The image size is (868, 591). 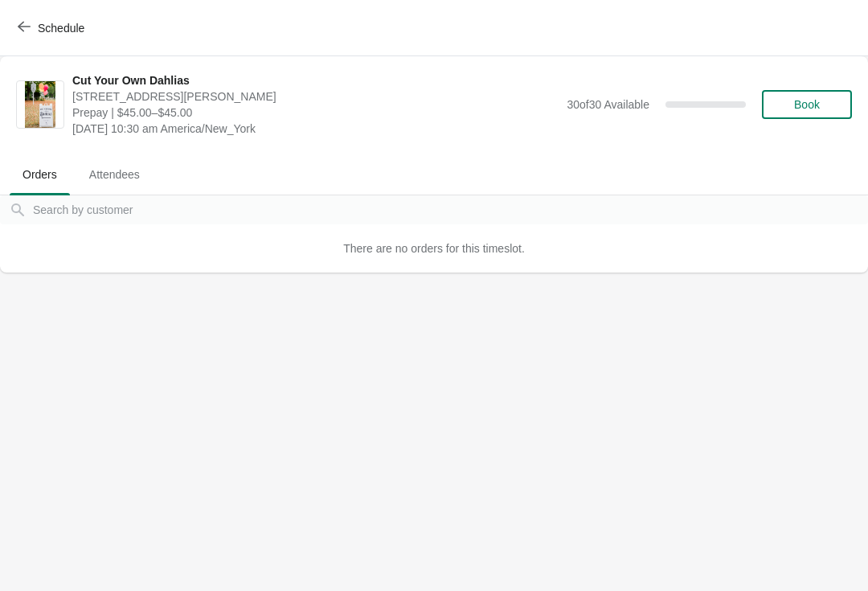 I want to click on span: Cut Your Own Dahlias, so click(x=315, y=80).